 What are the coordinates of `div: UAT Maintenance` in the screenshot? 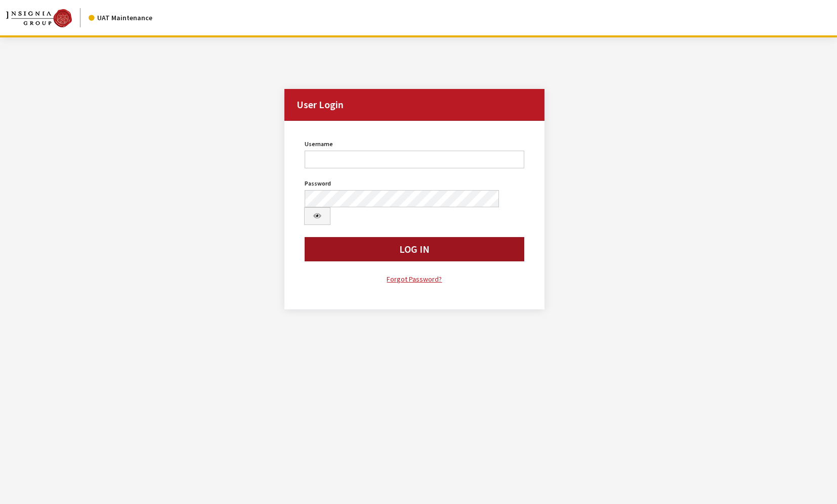 It's located at (120, 18).